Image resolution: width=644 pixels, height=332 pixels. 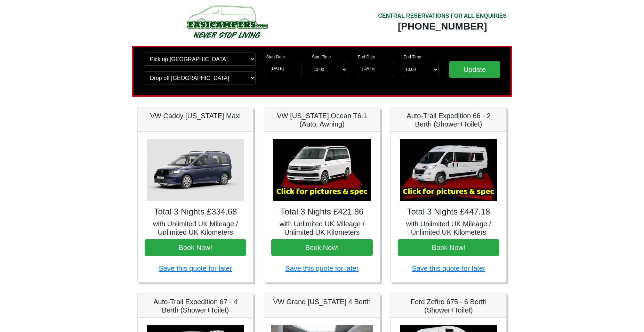 What do you see at coordinates (449, 212) in the screenshot?
I see `h4: Total 3 Nights £447.18` at bounding box center [449, 212].